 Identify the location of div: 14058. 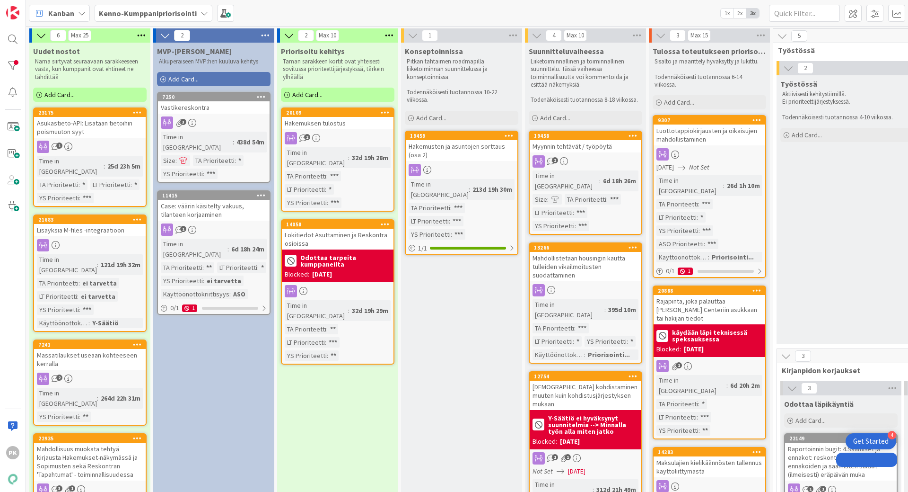
(340, 224).